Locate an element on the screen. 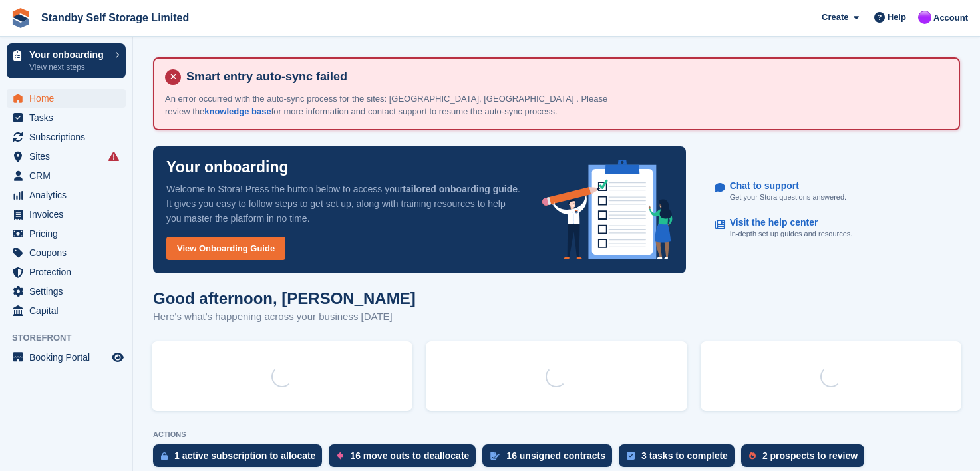  a: Your onboarding View next steps is located at coordinates (66, 61).